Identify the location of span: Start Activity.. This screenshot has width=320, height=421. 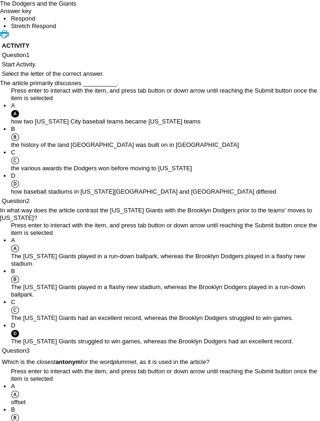
(19, 64).